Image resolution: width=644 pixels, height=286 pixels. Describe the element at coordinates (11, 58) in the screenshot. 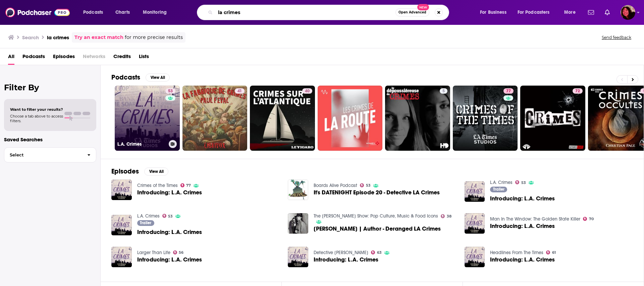

I see `span: All` at that location.